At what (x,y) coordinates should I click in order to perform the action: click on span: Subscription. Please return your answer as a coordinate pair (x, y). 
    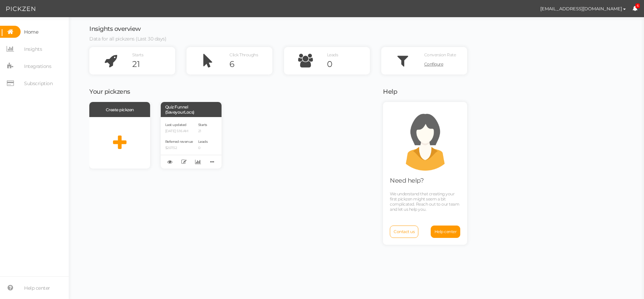
    Looking at the image, I should click on (38, 83).